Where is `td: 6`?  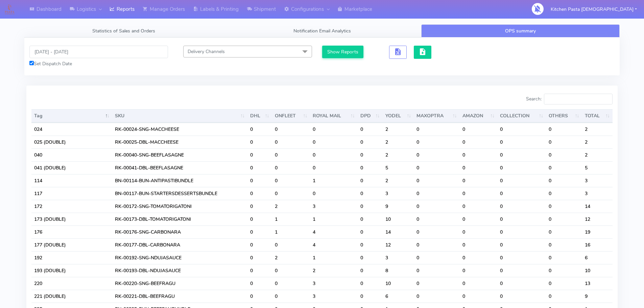
td: 6 is located at coordinates (597, 257).